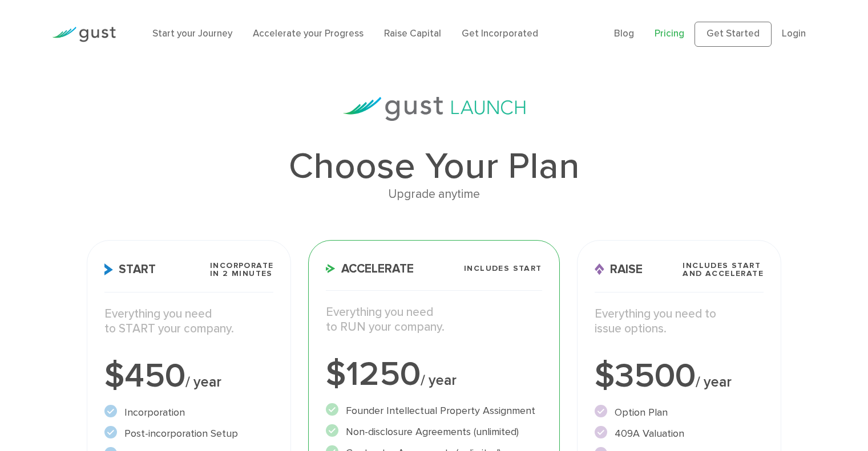 The width and height of the screenshot is (868, 451). What do you see at coordinates (189, 434) in the screenshot?
I see `li: Post-incorporation Setup` at bounding box center [189, 434].